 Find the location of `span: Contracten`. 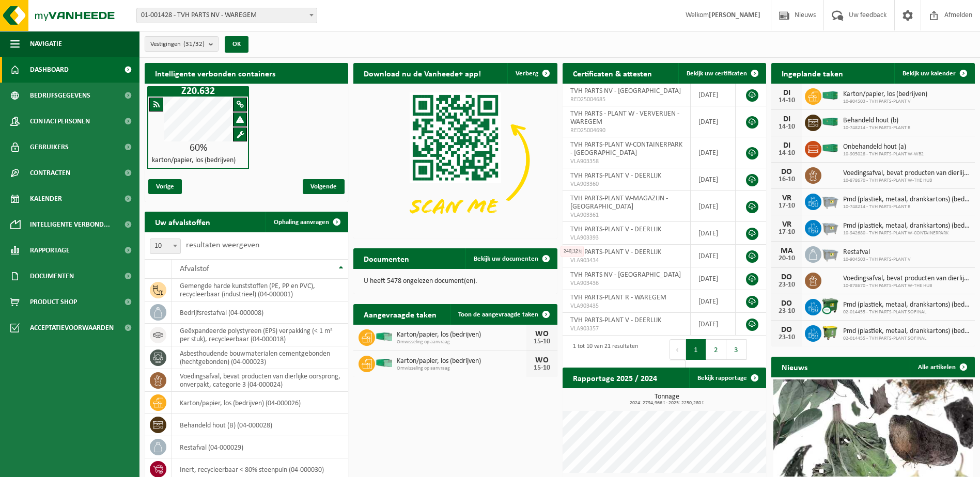

span: Contracten is located at coordinates (50, 173).